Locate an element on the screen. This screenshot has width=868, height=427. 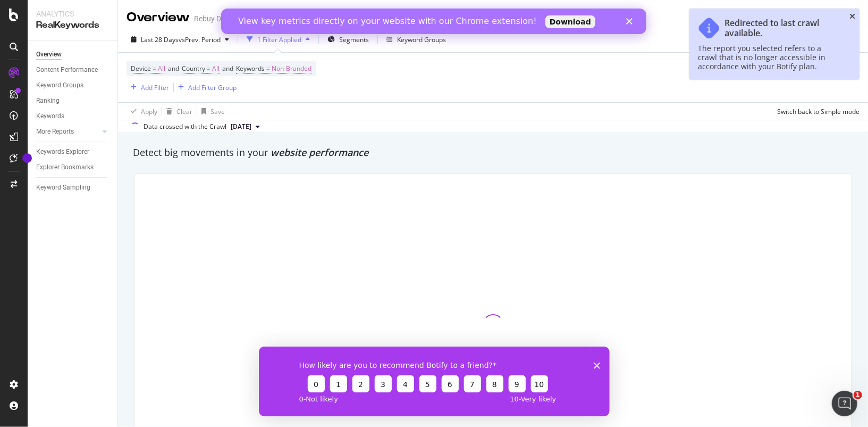
button: 7 is located at coordinates (214, 37).